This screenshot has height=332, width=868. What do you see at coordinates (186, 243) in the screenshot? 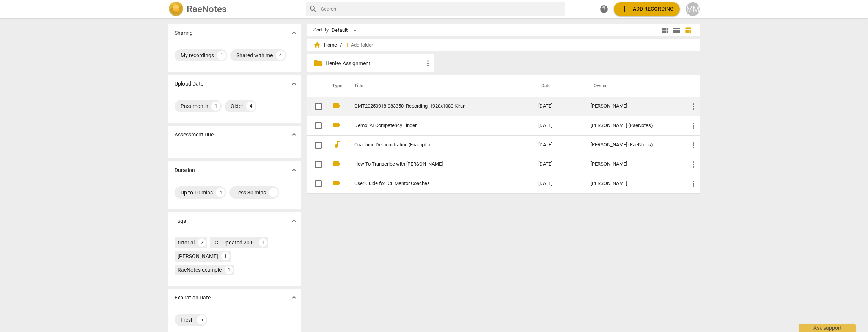
I see `div: tutorial` at bounding box center [186, 243].